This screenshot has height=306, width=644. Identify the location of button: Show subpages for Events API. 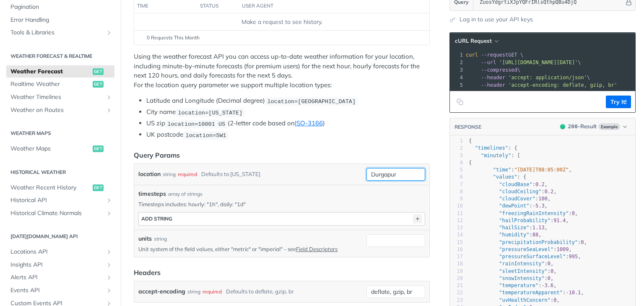
(109, 291).